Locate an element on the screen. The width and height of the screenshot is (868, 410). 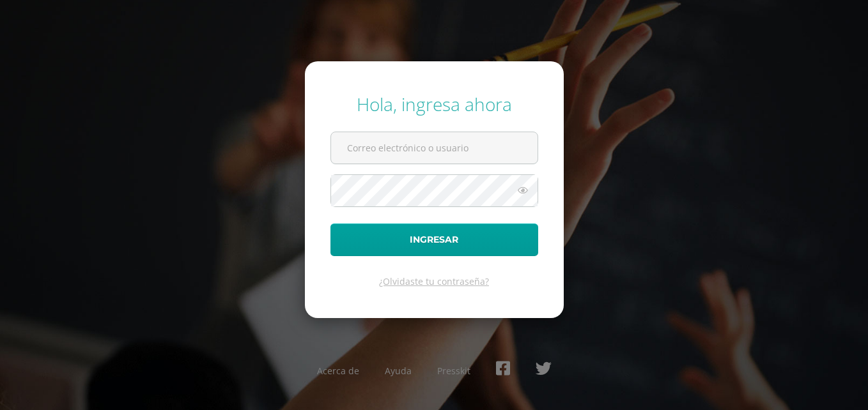
button: Ingresar is located at coordinates (434, 240).